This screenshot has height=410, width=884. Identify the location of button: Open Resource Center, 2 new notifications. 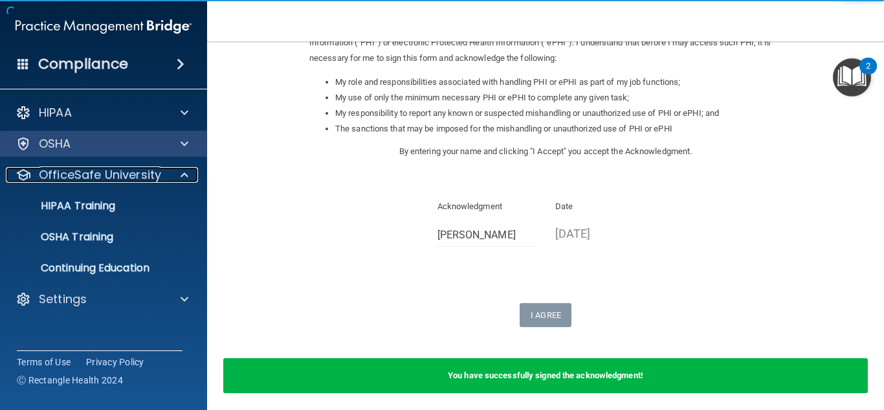
(852, 77).